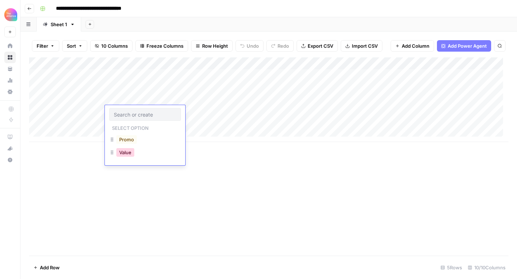  I want to click on button: Workspace: Alliance, so click(10, 15).